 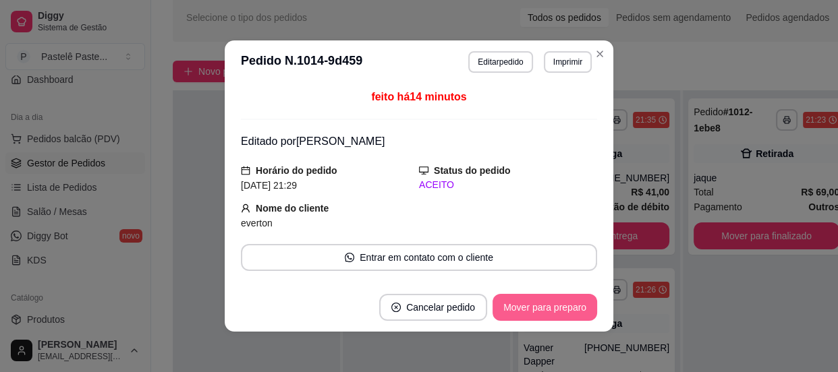 I want to click on span: whats-app, so click(x=349, y=258).